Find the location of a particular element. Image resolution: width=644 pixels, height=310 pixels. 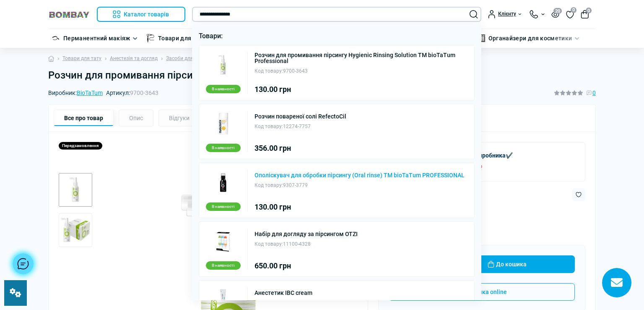

div: 650.00 грн is located at coordinates (306, 266).